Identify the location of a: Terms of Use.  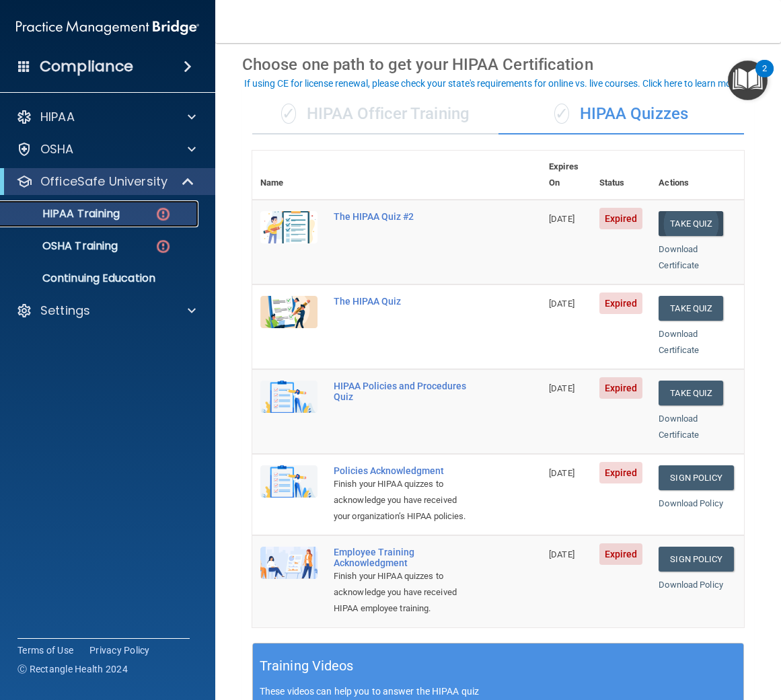
(45, 651).